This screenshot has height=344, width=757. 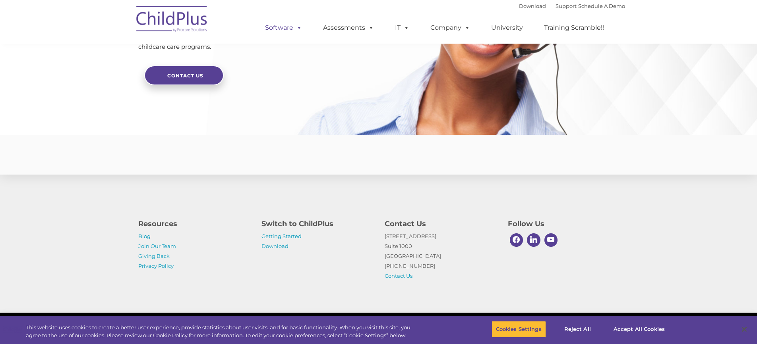 I want to click on button: Reject All, so click(x=577, y=330).